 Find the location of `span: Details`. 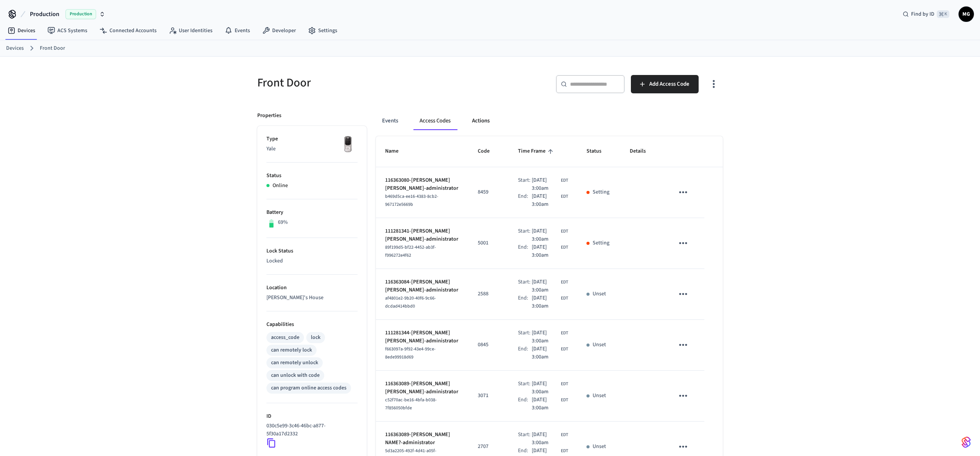

span: Details is located at coordinates (643, 151).